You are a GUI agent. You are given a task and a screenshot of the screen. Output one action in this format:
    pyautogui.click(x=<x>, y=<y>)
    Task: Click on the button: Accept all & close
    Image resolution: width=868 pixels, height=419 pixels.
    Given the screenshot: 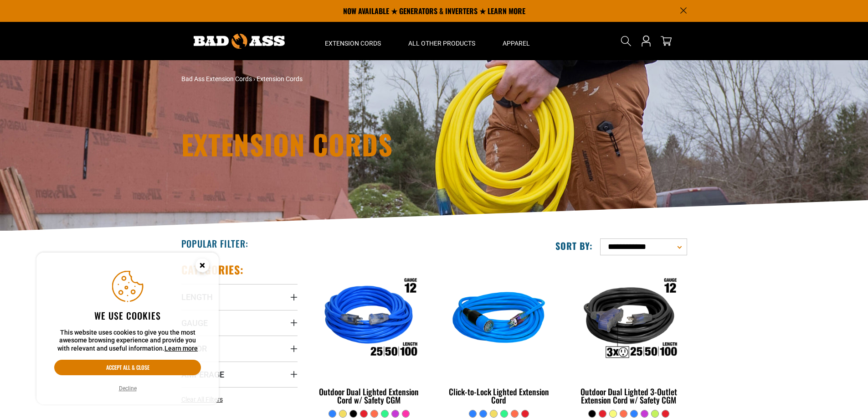 What is the action you would take?
    pyautogui.click(x=127, y=367)
    